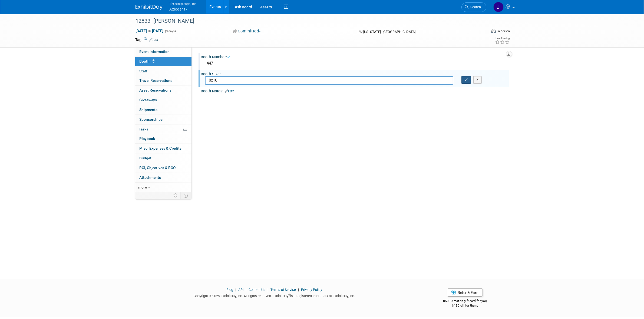 The width and height of the screenshot is (644, 319). I want to click on a: Staff, so click(163, 71).